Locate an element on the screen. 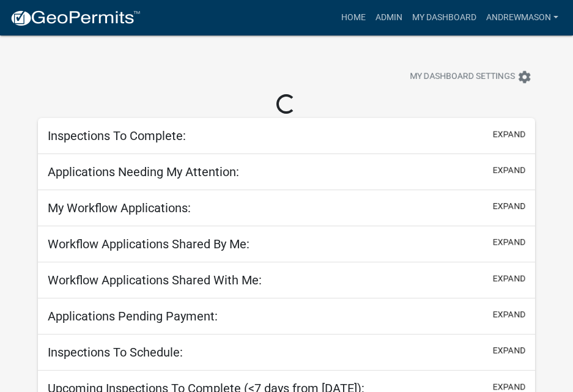 This screenshot has height=392, width=573. i: settings is located at coordinates (525, 77).